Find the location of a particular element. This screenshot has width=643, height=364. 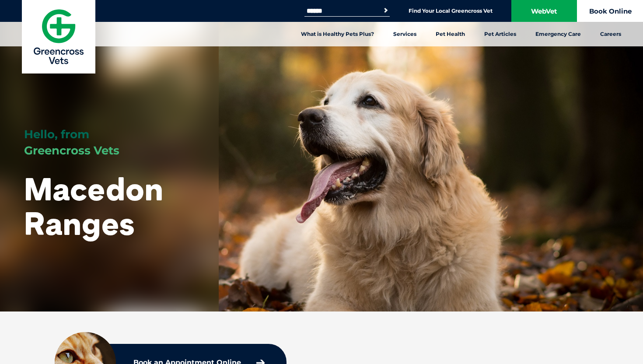

h1: Macedon Ranges is located at coordinates (109, 206).